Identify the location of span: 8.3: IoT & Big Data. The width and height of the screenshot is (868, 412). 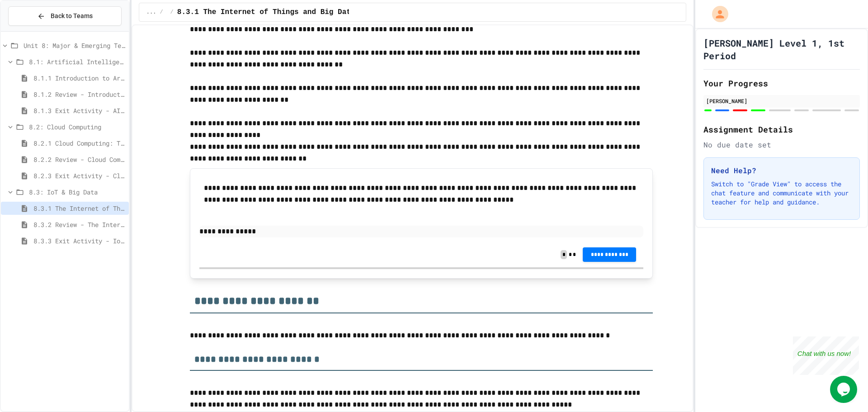
(77, 192).